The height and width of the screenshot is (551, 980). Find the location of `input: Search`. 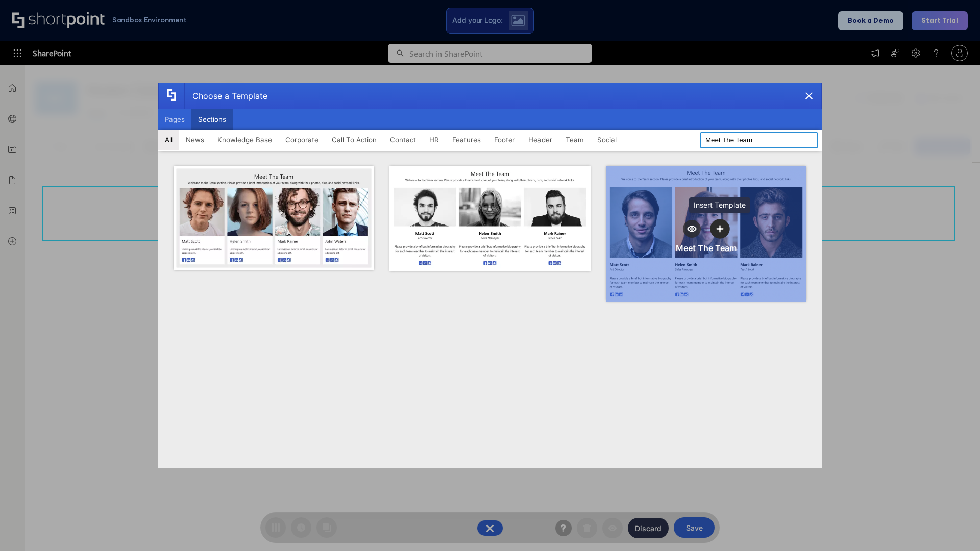

input: Search is located at coordinates (759, 141).